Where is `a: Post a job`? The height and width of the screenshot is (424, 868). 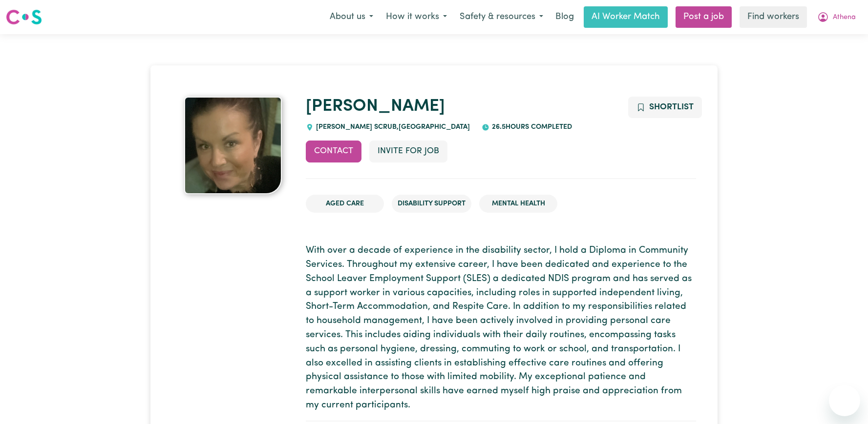 a: Post a job is located at coordinates (703, 17).